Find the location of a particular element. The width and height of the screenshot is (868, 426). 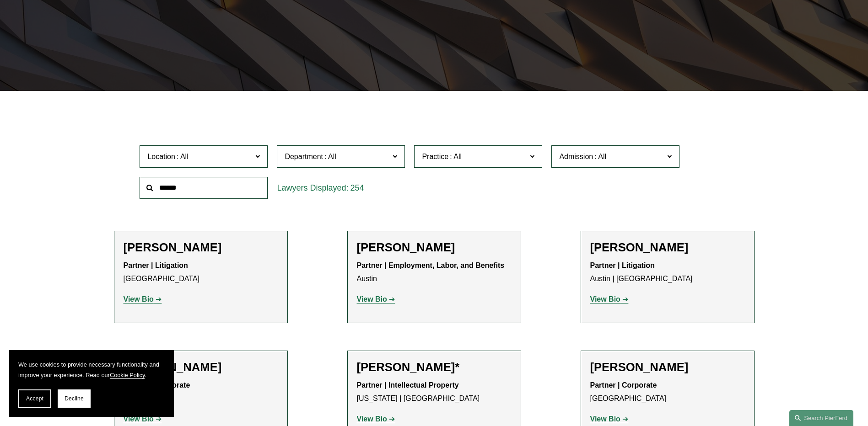

span: Accept is located at coordinates (35, 399).